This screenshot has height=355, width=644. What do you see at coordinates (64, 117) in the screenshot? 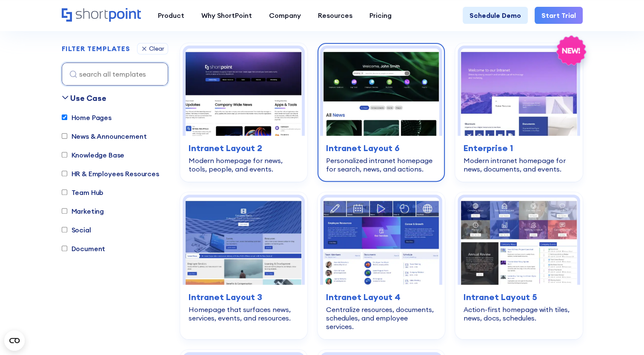
I see `input: Home Pages` at bounding box center [64, 117].